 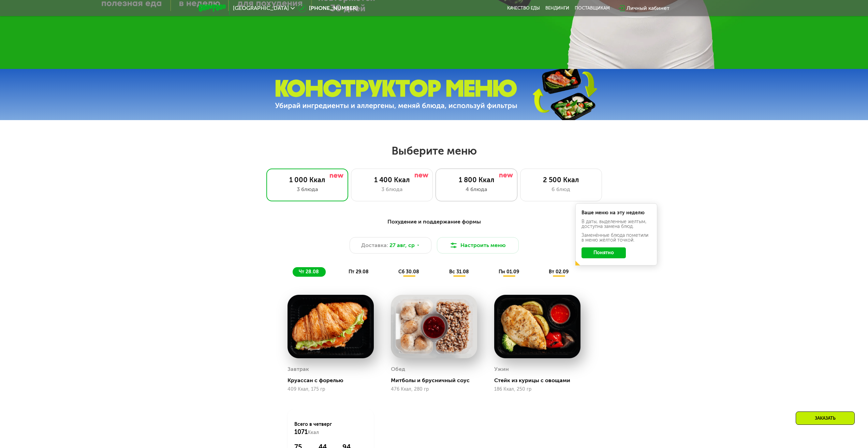 What do you see at coordinates (509, 272) in the screenshot?
I see `span: пн 01.09` at bounding box center [509, 272].